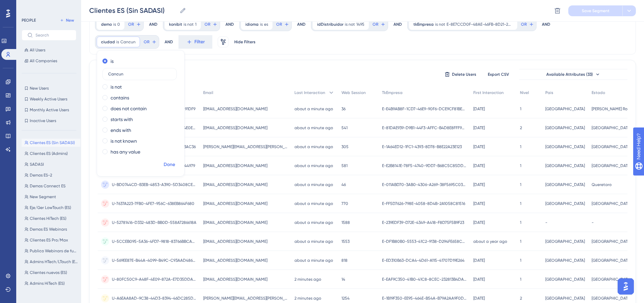  What do you see at coordinates (154, 185) in the screenshot?
I see `span: U-BD0744CD-B3EB-4853-A390-5D3408CEB808` at bounding box center [154, 185].